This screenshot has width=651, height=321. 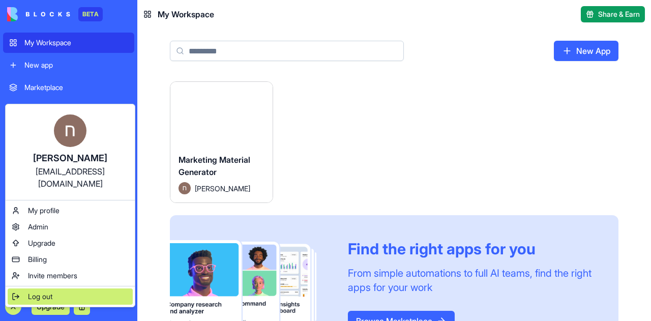 I want to click on img: ACg8ocKGjMmNX7SB0bXdn6W3MRy06geVgqMF4MFGkdwaUqGSGq_BEA=s96-c, so click(x=70, y=131).